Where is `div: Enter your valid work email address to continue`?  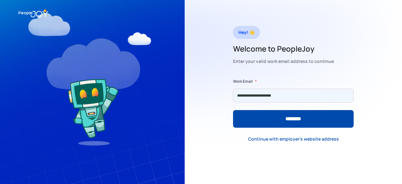
div: Enter your valid work email address to continue is located at coordinates (283, 61).